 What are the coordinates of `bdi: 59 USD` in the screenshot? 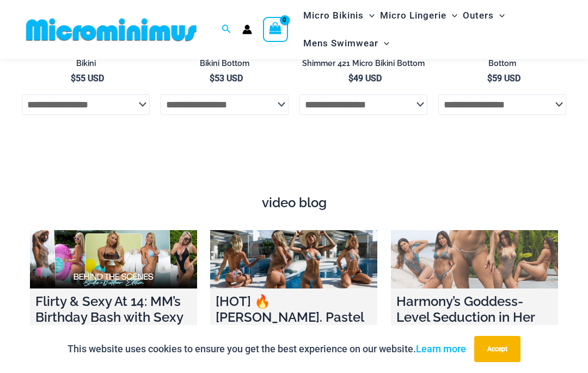 It's located at (504, 78).